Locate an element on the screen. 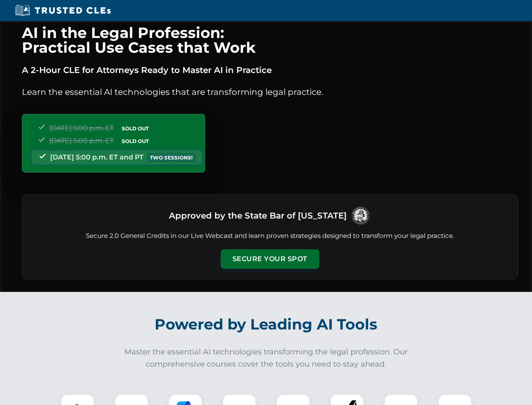 Image resolution: width=532 pixels, height=405 pixels. p: A 2-Hour CLE for Attorneys Ready to Master AI in Practice is located at coordinates (270, 70).